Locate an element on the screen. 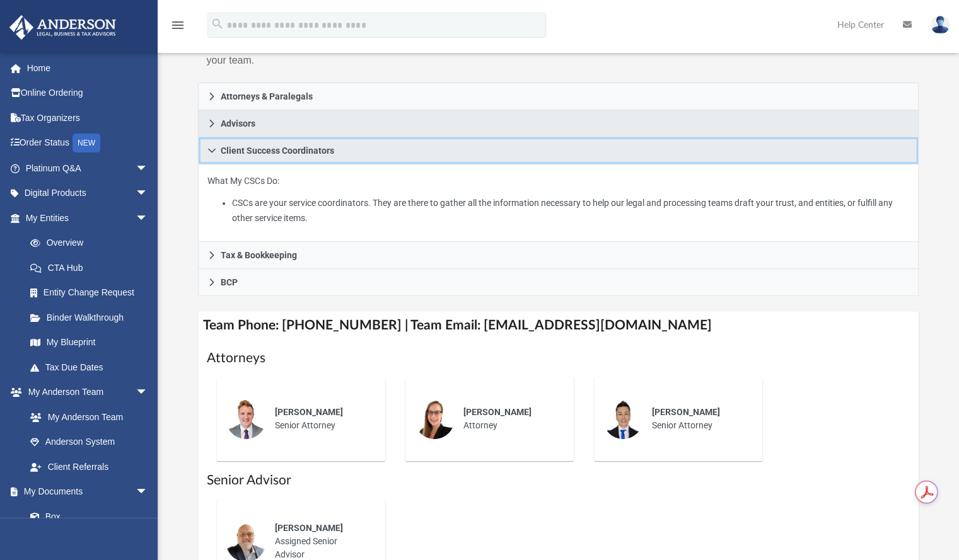  div: Client Success Coordinators is located at coordinates (559, 204).